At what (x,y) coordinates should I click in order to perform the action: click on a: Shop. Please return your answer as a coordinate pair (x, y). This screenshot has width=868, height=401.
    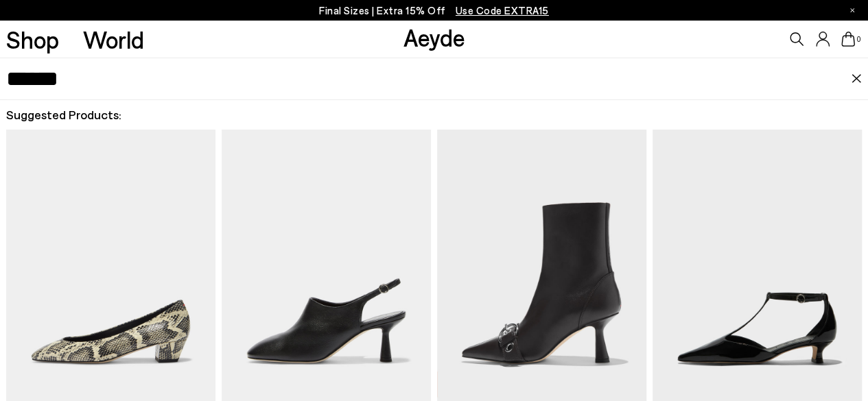
    Looking at the image, I should click on (32, 39).